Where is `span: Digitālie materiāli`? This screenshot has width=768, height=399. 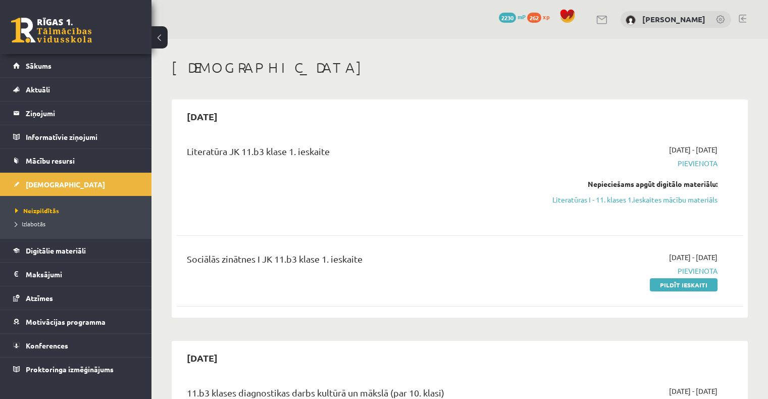
span: Digitālie materiāli is located at coordinates (56, 250).